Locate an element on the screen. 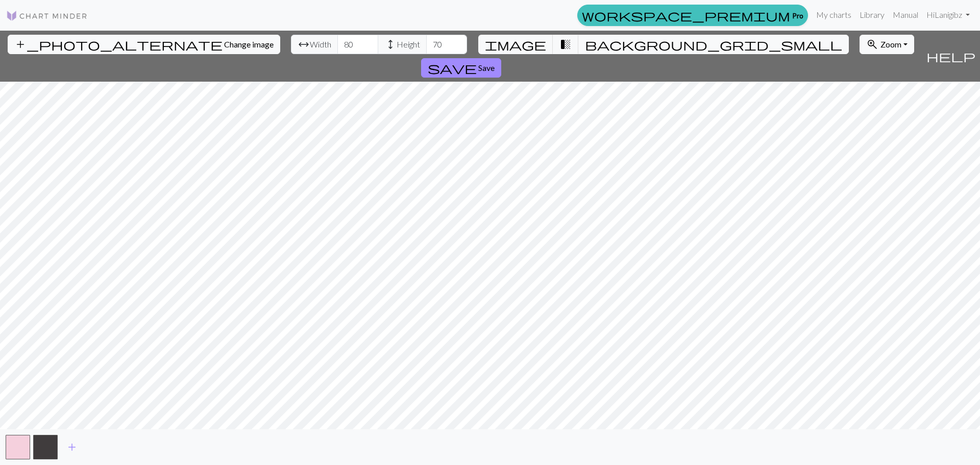  span: transition_fade is located at coordinates (566, 44).